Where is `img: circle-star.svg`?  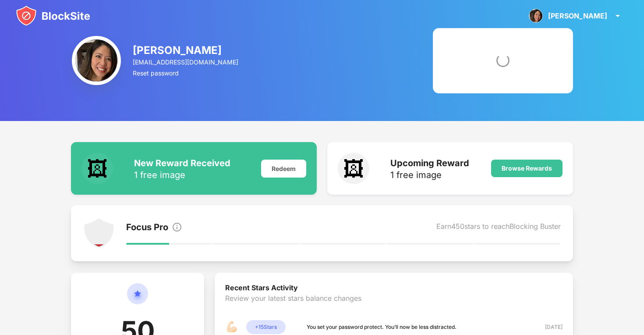 img: circle-star.svg is located at coordinates (138, 299).